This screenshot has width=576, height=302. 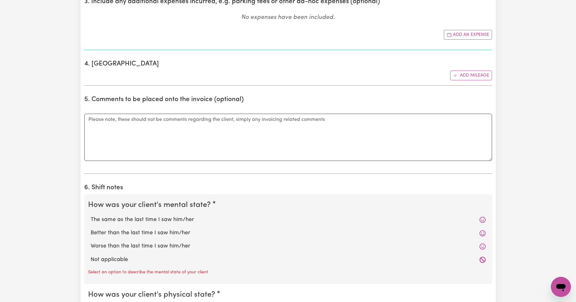 What do you see at coordinates (288, 246) in the screenshot?
I see `label: Worse than the last time I saw him/her` at bounding box center [288, 246].